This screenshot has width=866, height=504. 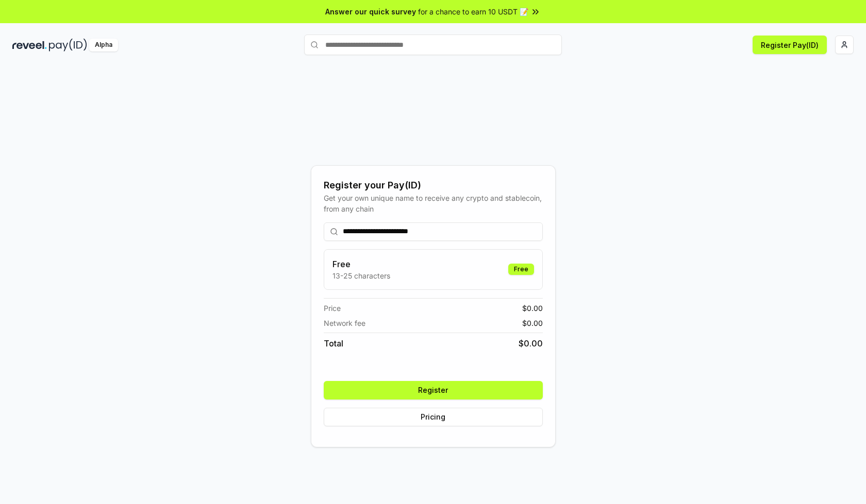 What do you see at coordinates (68, 45) in the screenshot?
I see `img: pay_id` at bounding box center [68, 45].